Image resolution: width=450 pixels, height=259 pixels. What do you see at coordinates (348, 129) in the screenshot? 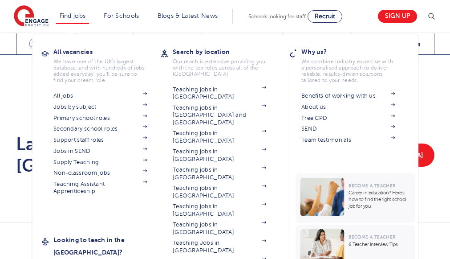
I see `a: SEND` at bounding box center [348, 129].